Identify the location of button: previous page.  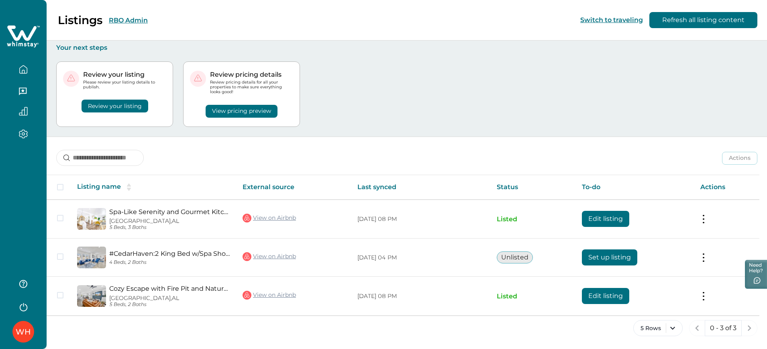
(697, 328).